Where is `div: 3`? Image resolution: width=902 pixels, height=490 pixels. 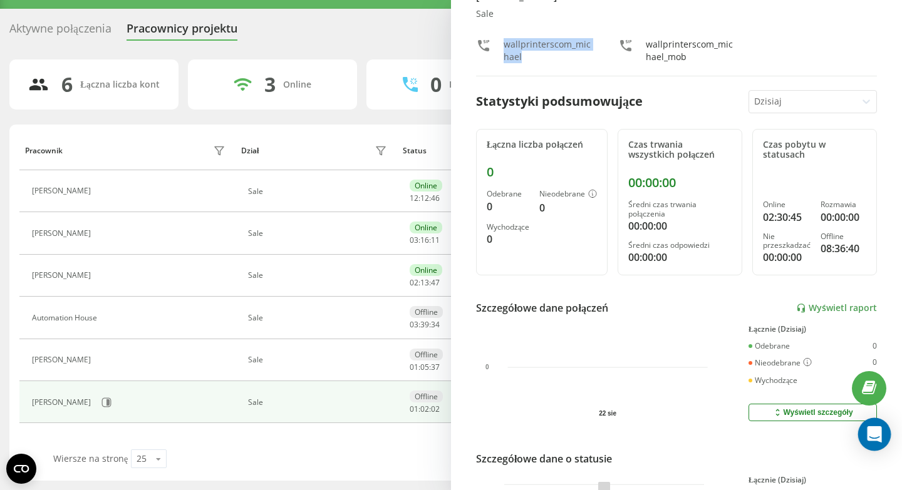 div: 3 is located at coordinates (270, 85).